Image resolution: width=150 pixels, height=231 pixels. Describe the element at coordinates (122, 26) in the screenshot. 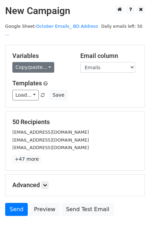

I see `span: Daily emails left: 50` at that location.